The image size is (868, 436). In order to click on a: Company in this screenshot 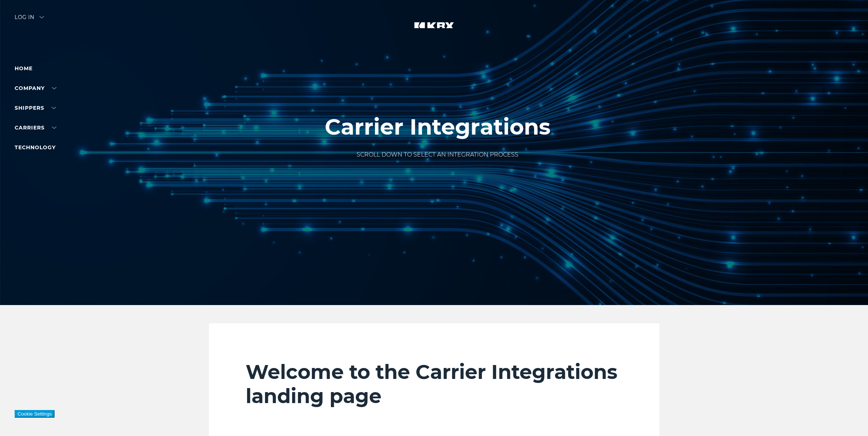, I will do `click(36, 88)`.